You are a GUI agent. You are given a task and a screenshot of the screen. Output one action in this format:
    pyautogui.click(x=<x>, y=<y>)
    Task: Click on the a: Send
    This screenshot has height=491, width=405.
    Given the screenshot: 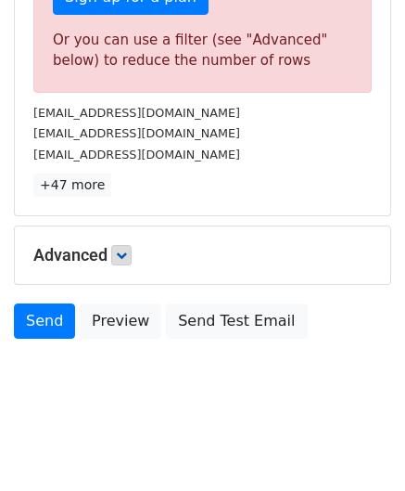 What is the action you would take?
    pyautogui.click(x=45, y=321)
    